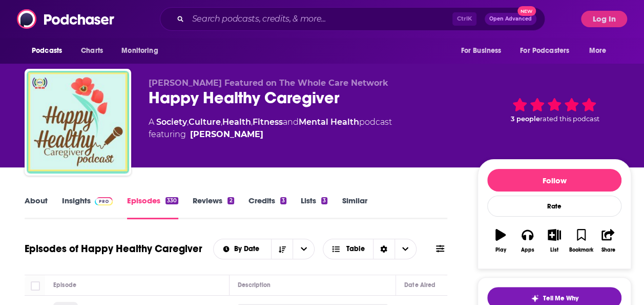  Describe the element at coordinates (420, 284) in the screenshot. I see `div: Date Aired` at that location.